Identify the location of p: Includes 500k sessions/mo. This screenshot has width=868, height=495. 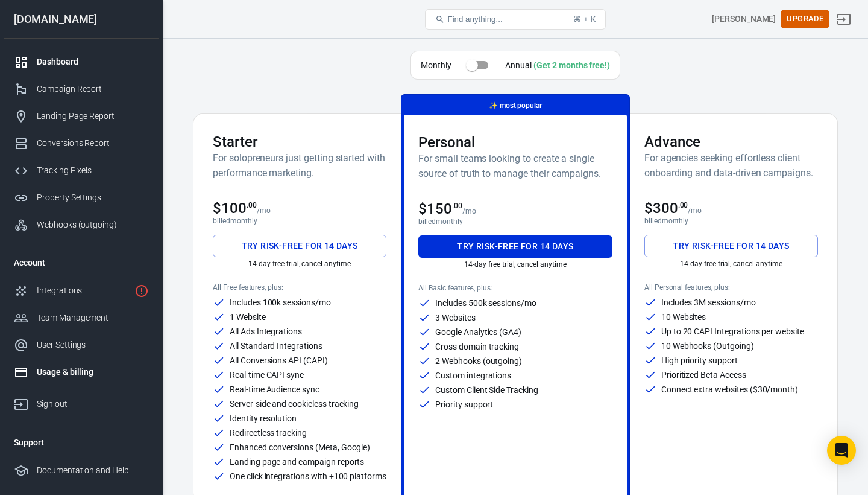
(486, 303).